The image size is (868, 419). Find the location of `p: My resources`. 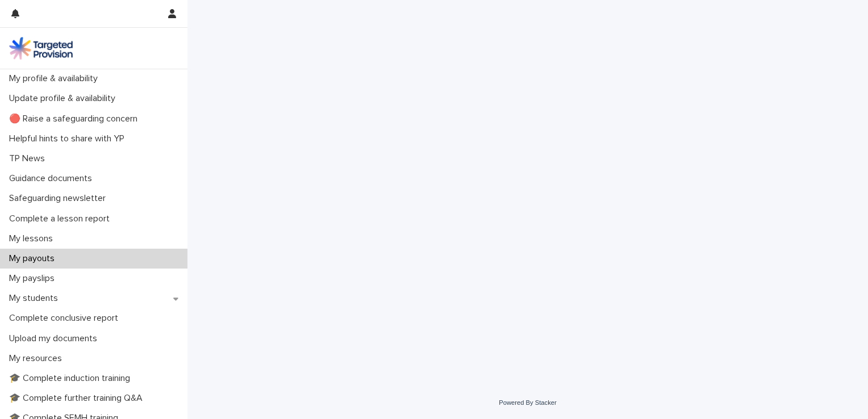

p: My resources is located at coordinates (37, 358).